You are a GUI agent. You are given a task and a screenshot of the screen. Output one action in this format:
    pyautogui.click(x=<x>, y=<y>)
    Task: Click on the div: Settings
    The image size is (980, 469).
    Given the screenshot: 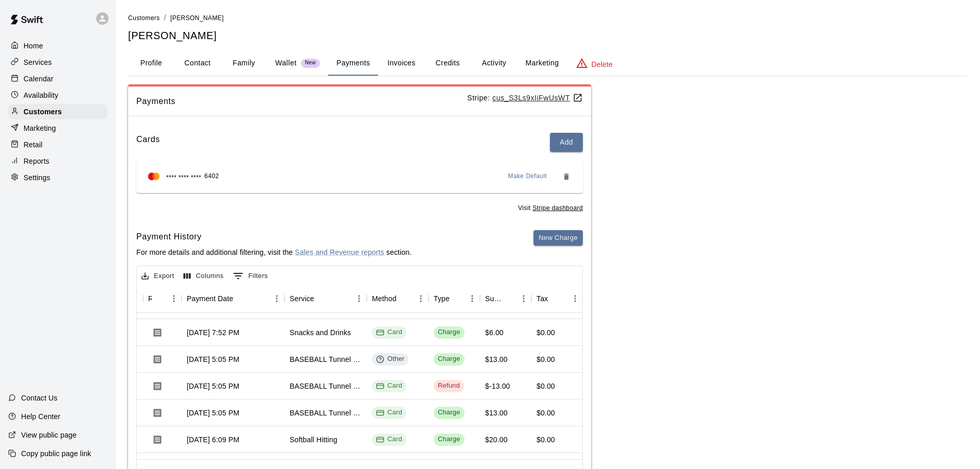 What is the action you would take?
    pyautogui.click(x=58, y=178)
    